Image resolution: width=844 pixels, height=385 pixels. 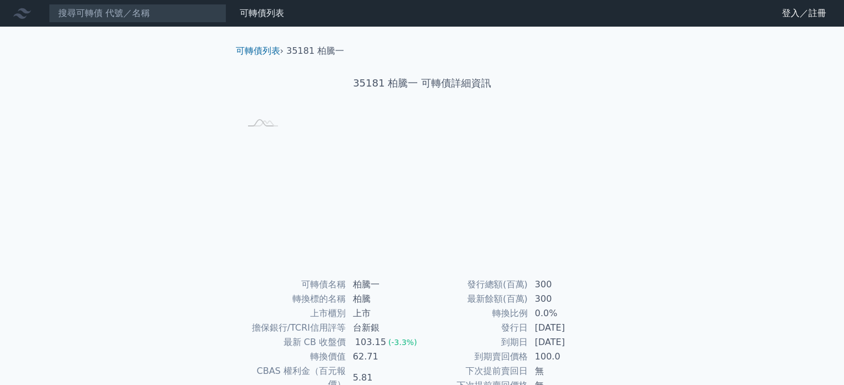 What do you see at coordinates (138, 13) in the screenshot?
I see `input: 搜尋可轉債 代號／名稱` at bounding box center [138, 13].